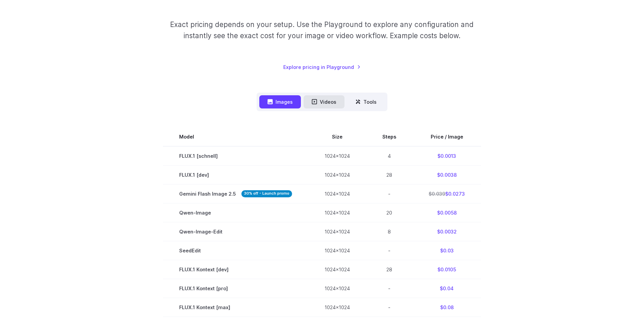 Image resolution: width=644 pixels, height=322 pixels. What do you see at coordinates (389, 155) in the screenshot?
I see `td: 4` at bounding box center [389, 155].